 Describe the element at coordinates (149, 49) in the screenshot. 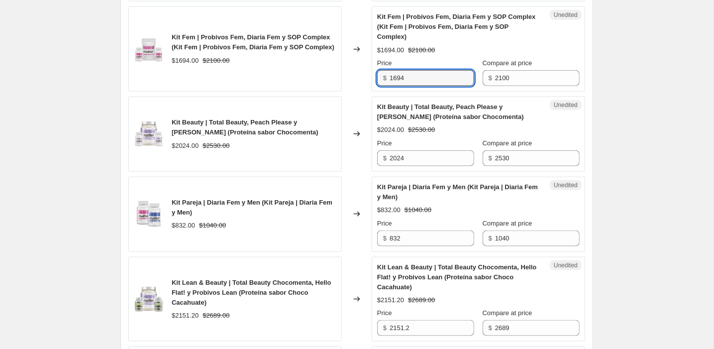

I see `img: 3pack_60_7_80x.jpg` at that location.